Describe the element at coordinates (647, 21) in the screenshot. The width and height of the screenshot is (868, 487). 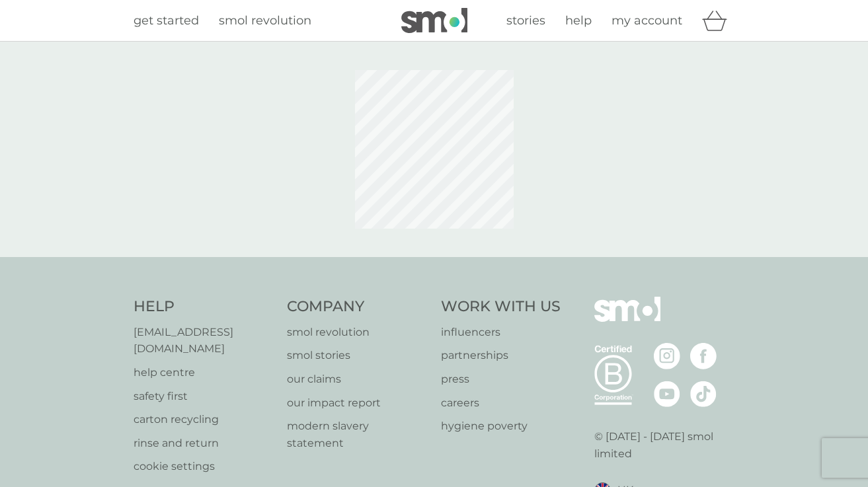
I see `span: my account` at that location.